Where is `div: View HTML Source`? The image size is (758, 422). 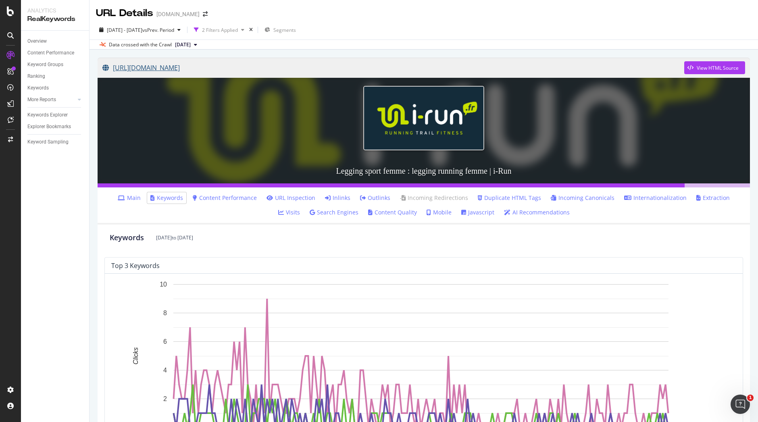
div: View HTML Source is located at coordinates (717, 68).